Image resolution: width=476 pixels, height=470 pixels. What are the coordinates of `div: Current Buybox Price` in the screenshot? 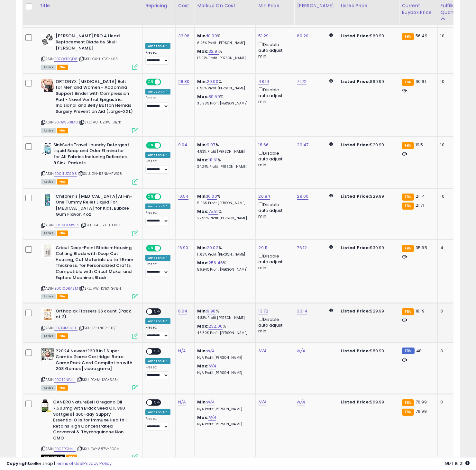 It's located at (418, 9).